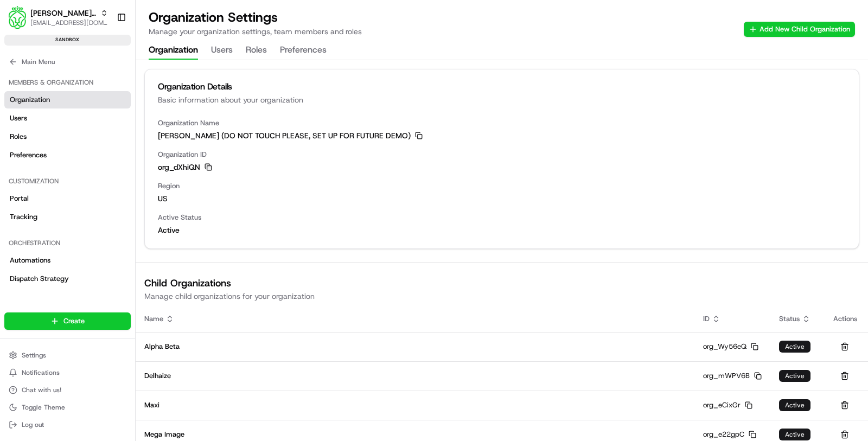 The width and height of the screenshot is (868, 441). What do you see at coordinates (502, 155) in the screenshot?
I see `span: Organization ID` at bounding box center [502, 155].